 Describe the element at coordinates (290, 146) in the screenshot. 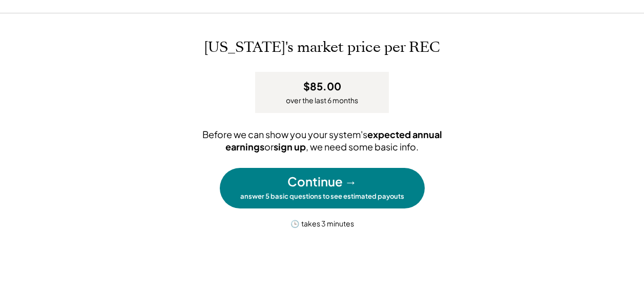

I see `strong: sign up` at that location.